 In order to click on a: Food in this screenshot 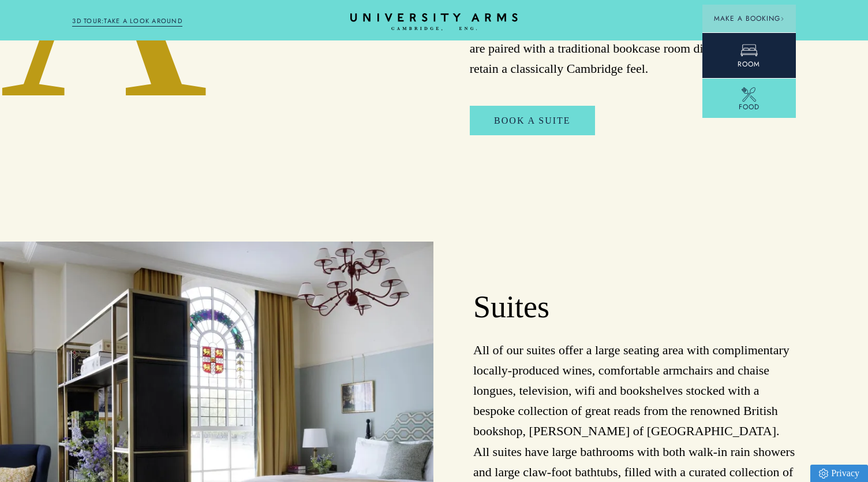, I will do `click(749, 99)`.